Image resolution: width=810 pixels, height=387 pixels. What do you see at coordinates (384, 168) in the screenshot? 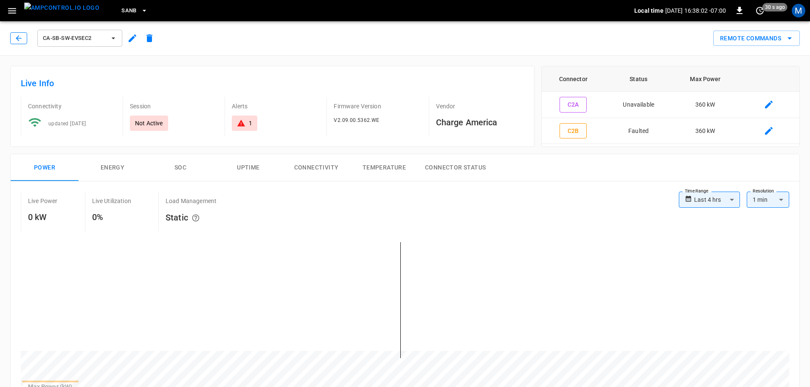
I see `button: Temperature` at bounding box center [384, 168].